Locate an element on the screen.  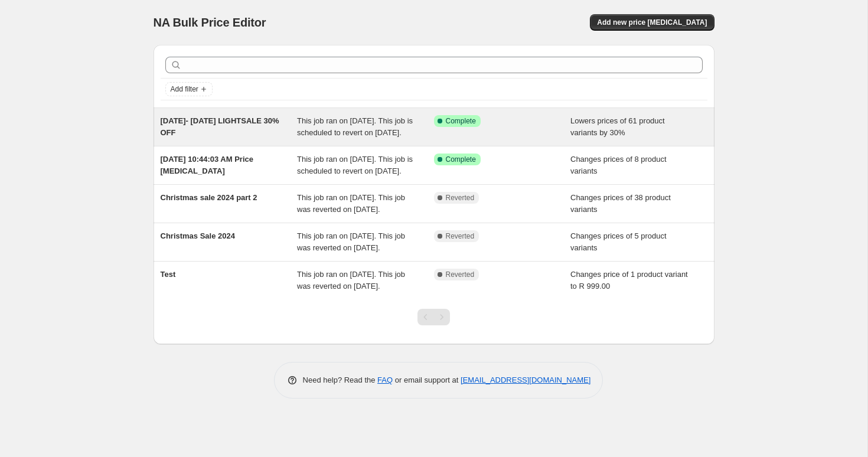
span: Changes prices of 38 product variants is located at coordinates (621, 203).